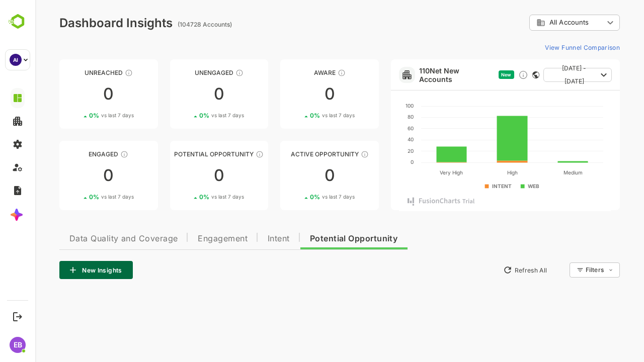 The height and width of the screenshot is (362, 644). What do you see at coordinates (294, 175) in the screenshot?
I see `a: Active OpportunityThese accounts have open opportunities which might be at any of the Sales Stage...` at bounding box center [294, 175].